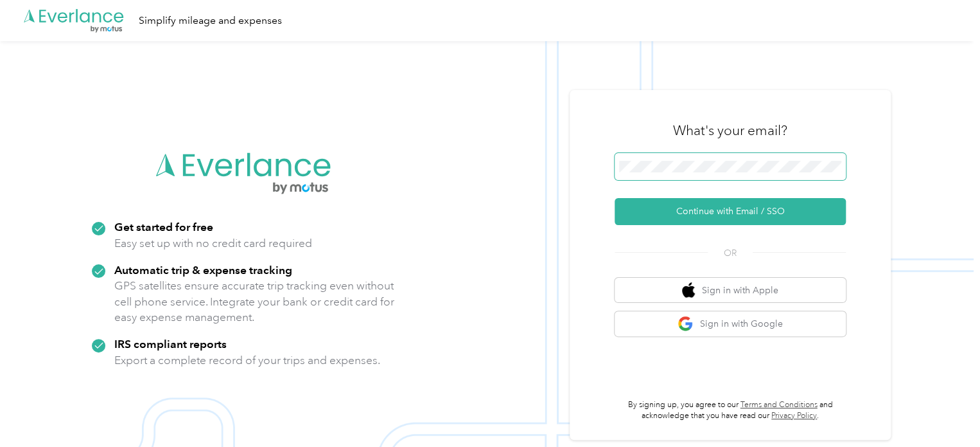 This screenshot has width=980, height=447. Describe the element at coordinates (164, 227) in the screenshot. I see `strong: Get started for free` at that location.